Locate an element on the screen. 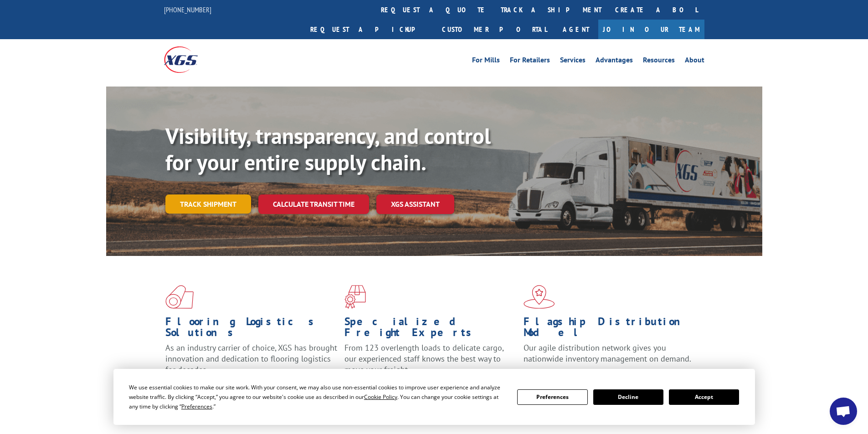 This screenshot has width=868, height=434. a: For Mills is located at coordinates (485, 61).